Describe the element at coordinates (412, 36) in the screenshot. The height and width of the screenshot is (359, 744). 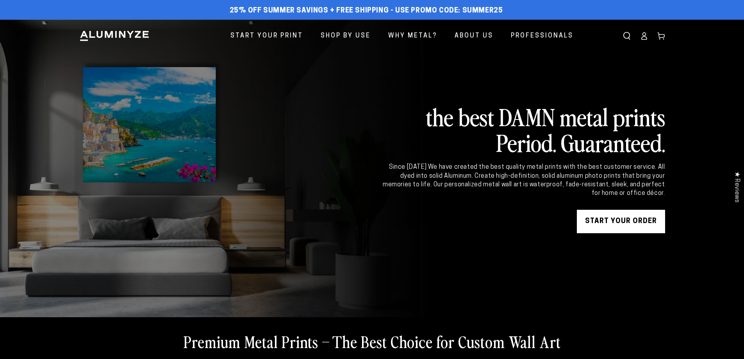
I see `a: Why Metal?` at that location.